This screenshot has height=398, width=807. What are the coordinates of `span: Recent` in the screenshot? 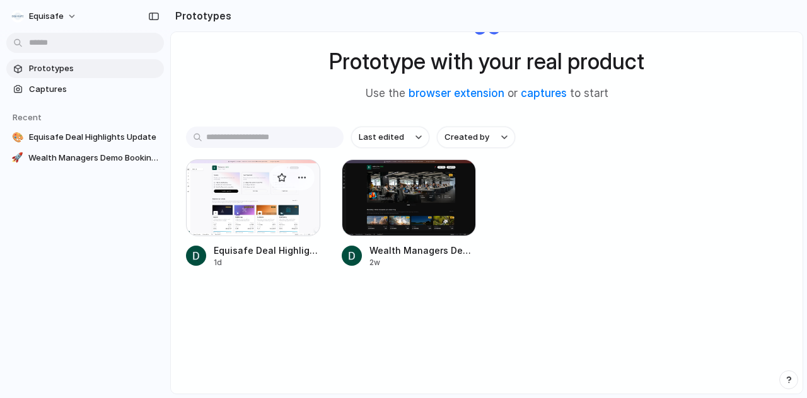 It's located at (27, 117).